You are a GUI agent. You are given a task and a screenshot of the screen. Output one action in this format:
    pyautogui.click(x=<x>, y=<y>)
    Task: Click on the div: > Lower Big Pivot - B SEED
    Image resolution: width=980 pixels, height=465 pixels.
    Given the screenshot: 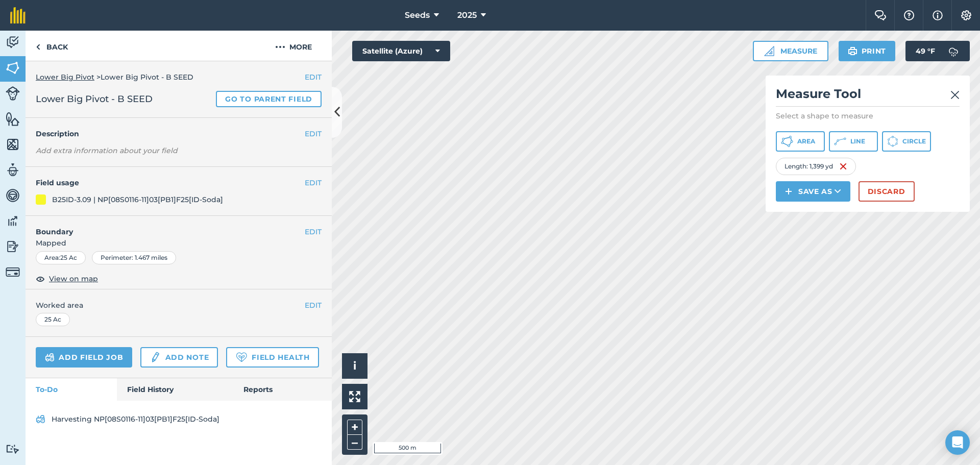 What is the action you would take?
    pyautogui.click(x=179, y=77)
    